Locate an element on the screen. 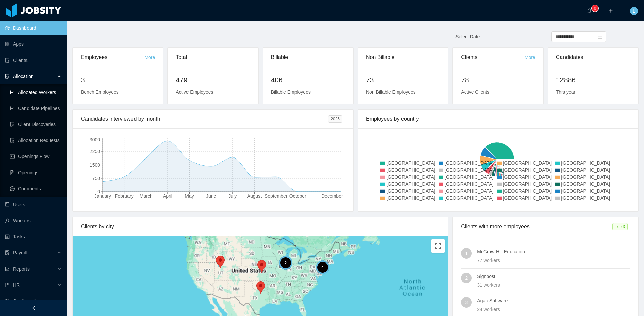  h2: 12886 is located at coordinates (593, 80).